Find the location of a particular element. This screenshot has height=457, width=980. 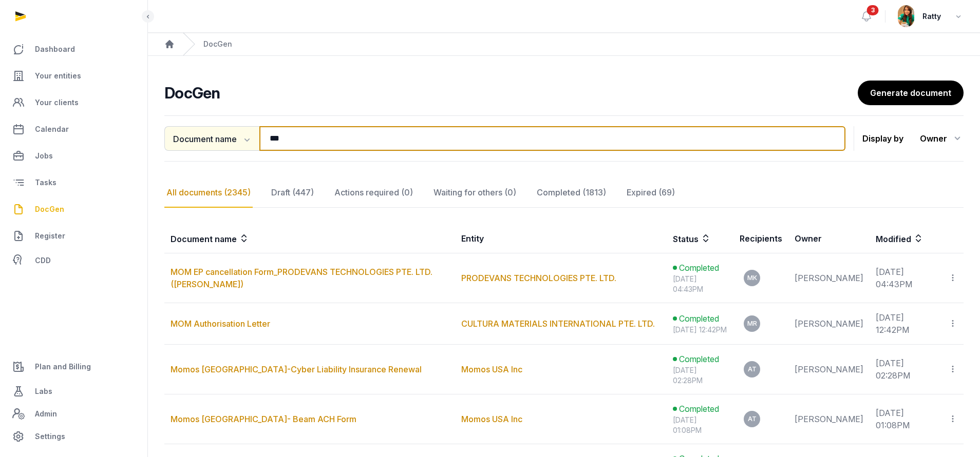

span: MR is located at coordinates (752, 324).